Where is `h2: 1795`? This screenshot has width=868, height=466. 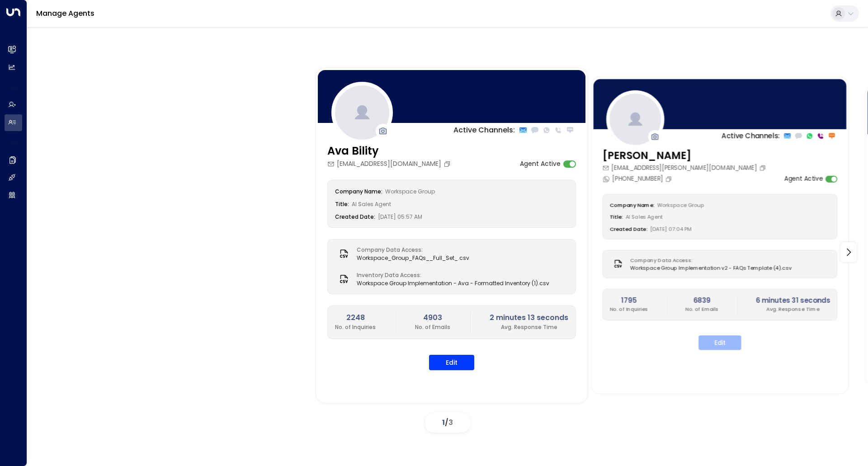
h2: 1795 is located at coordinates (629, 300).